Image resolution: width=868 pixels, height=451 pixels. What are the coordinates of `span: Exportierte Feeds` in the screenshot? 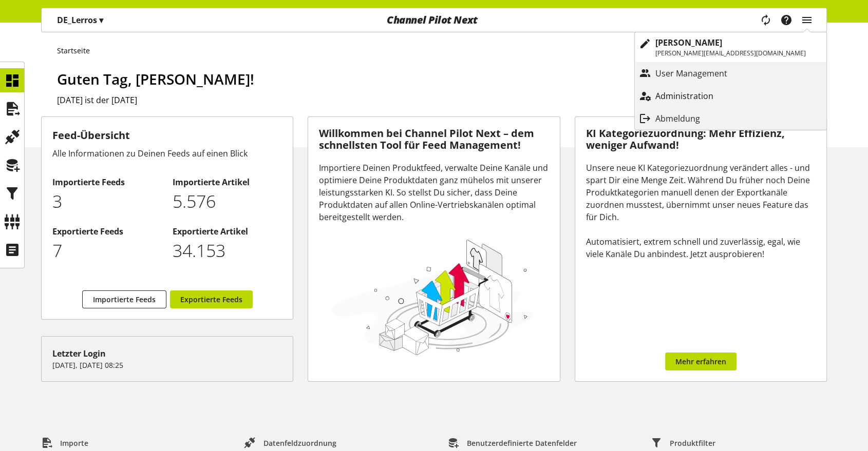 It's located at (211, 299).